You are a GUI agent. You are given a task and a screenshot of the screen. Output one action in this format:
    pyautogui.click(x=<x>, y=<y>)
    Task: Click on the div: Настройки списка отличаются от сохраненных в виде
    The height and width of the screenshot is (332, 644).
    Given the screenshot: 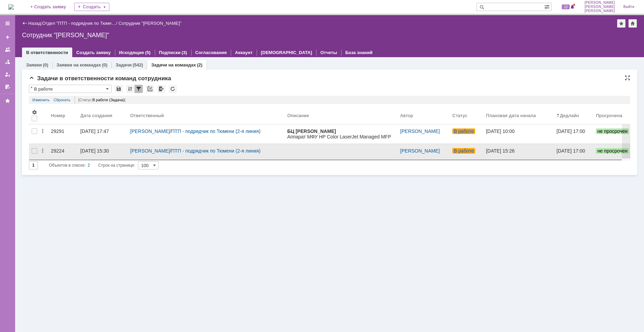 What is the action you would take?
    pyautogui.click(x=31, y=88)
    